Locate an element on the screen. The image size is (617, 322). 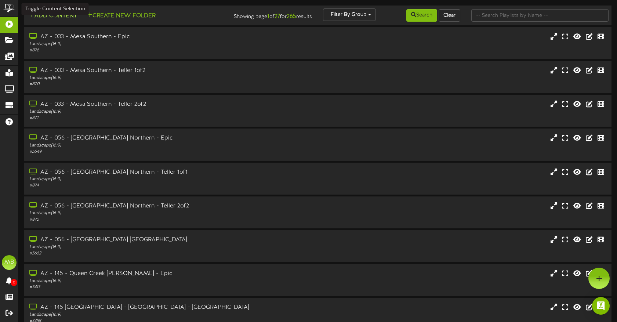
div: Showing page of for results is located at coordinates (268, 15).